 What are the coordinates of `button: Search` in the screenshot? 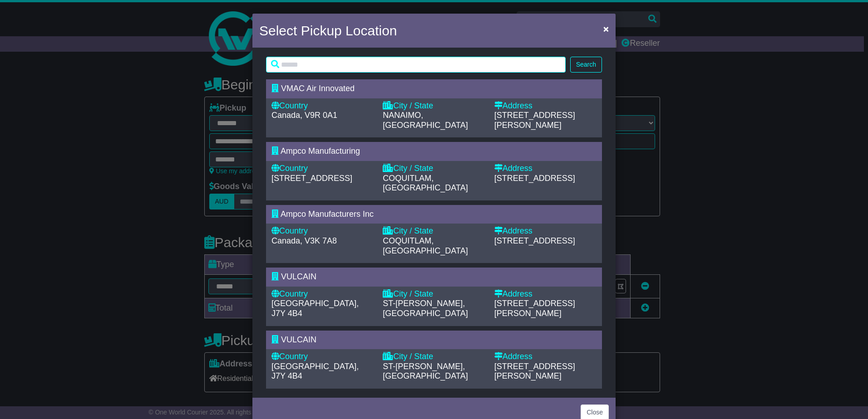 It's located at (586, 65).